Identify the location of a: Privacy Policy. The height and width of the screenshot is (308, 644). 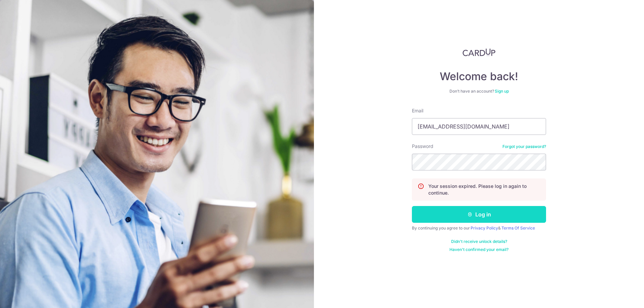
(484, 228).